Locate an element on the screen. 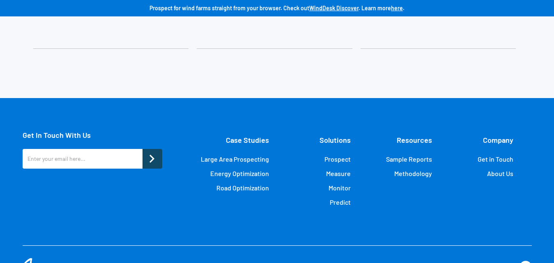 This screenshot has height=263, width=554. div: Solutions is located at coordinates (335, 140).